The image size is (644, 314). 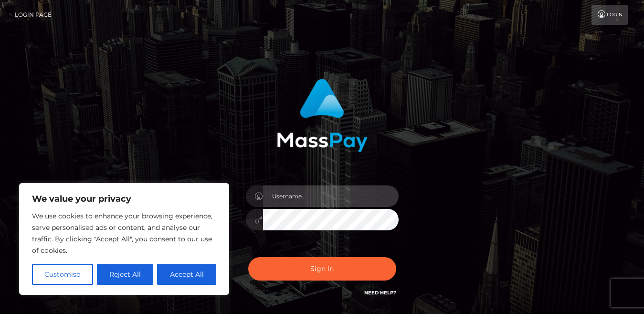 What do you see at coordinates (322, 269) in the screenshot?
I see `button: Sign in` at bounding box center [322, 269].